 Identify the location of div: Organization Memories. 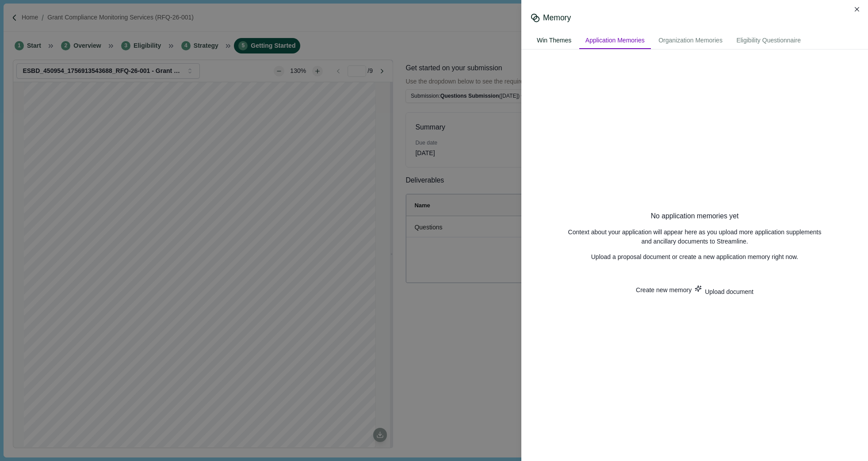
(691, 40).